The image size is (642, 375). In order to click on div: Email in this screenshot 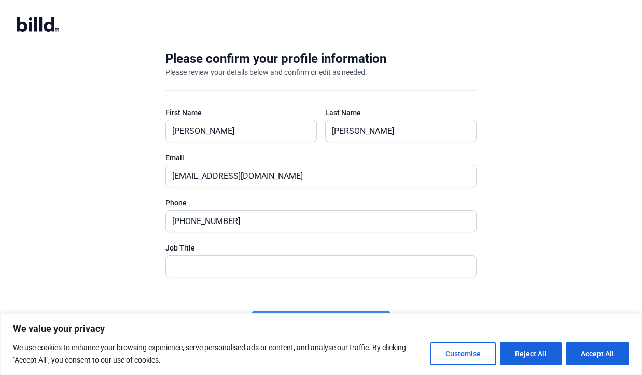, I will do `click(321, 158)`.